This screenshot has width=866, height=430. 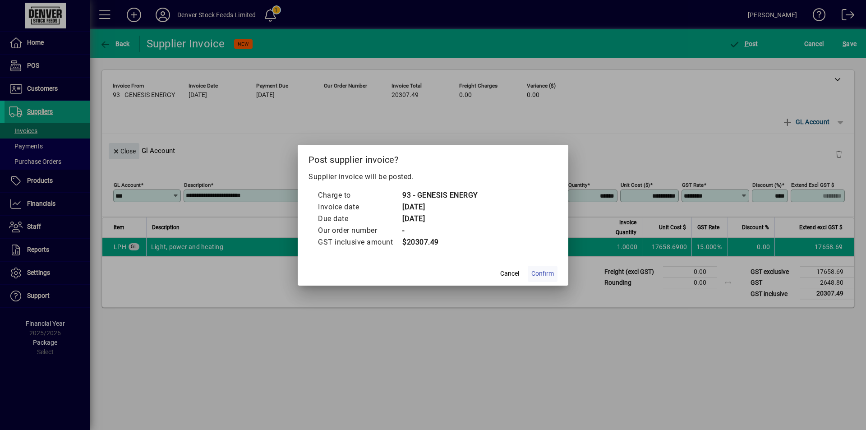 What do you see at coordinates (510, 273) in the screenshot?
I see `span: Cancel` at bounding box center [510, 273].